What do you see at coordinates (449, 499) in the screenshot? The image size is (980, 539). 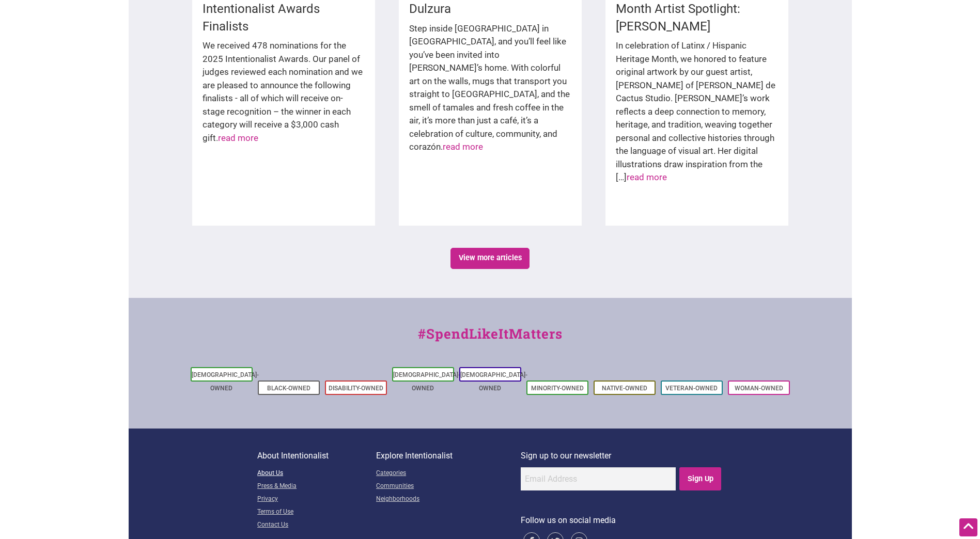 I see `a: Neighborhoods` at bounding box center [449, 499].